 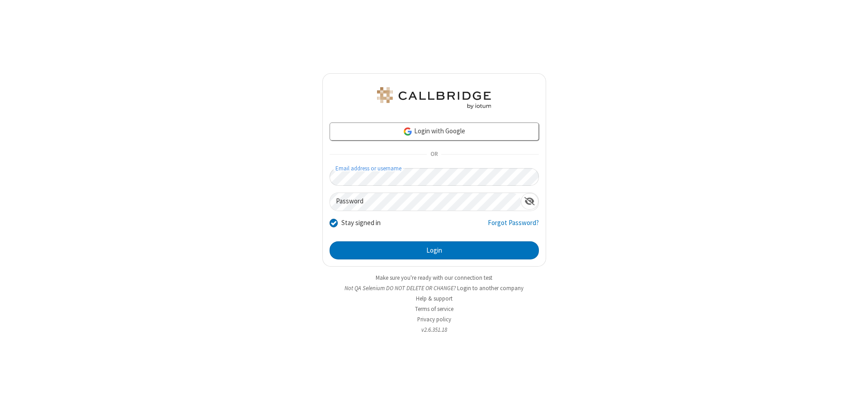 I want to click on span: OR, so click(x=434, y=154).